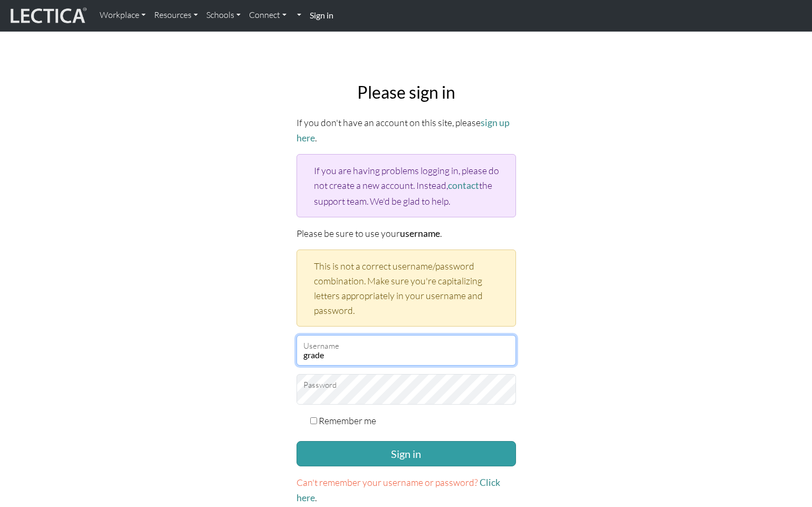 This screenshot has width=812, height=507. What do you see at coordinates (268, 15) in the screenshot?
I see `a: Connect` at bounding box center [268, 15].